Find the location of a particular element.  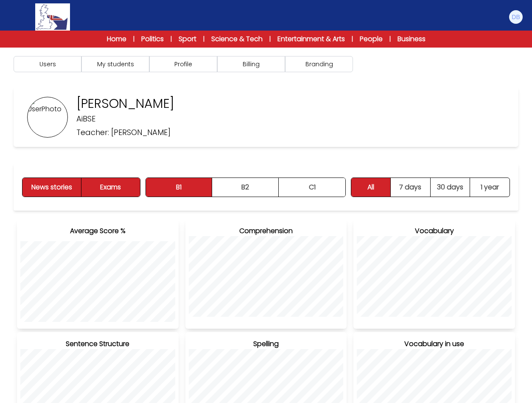

a: Science & Tech is located at coordinates (237, 39).